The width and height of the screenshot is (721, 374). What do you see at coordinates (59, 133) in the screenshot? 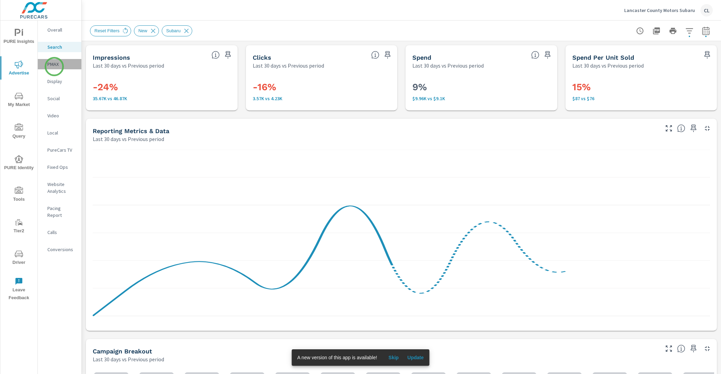
I see `div: Local` at bounding box center [59, 133].